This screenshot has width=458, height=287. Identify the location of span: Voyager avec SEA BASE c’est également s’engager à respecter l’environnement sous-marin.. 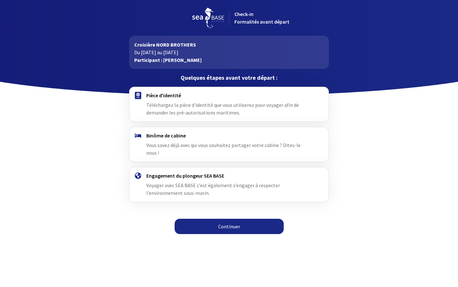
(213, 189).